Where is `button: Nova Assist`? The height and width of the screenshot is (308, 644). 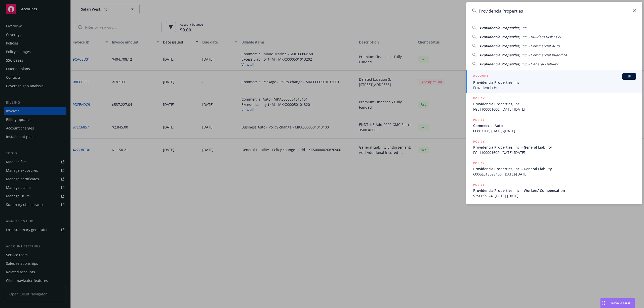 button: Nova Assist is located at coordinates (618, 303).